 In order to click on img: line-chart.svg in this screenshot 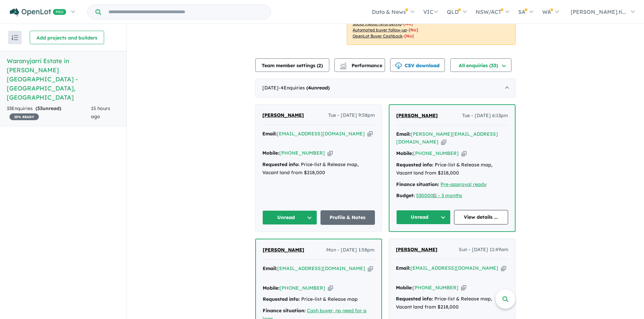, I will do `click(343, 64)`.